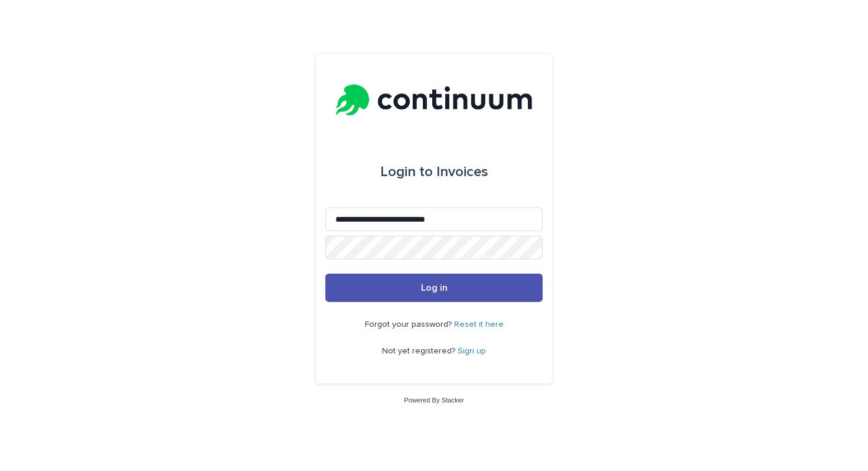 The width and height of the screenshot is (868, 471). Describe the element at coordinates (434, 400) in the screenshot. I see `a: Powered By Stacker` at that location.